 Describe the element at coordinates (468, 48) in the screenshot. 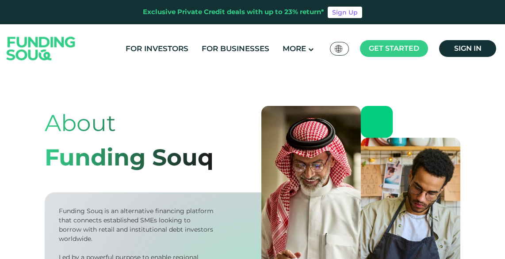

I see `span: Sign in` at that location.